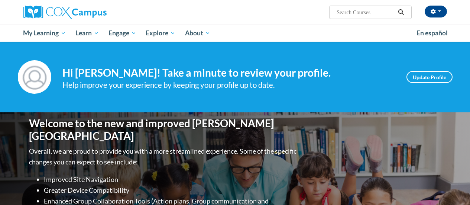 This screenshot has height=205, width=470. I want to click on a: Learn, so click(87, 33).